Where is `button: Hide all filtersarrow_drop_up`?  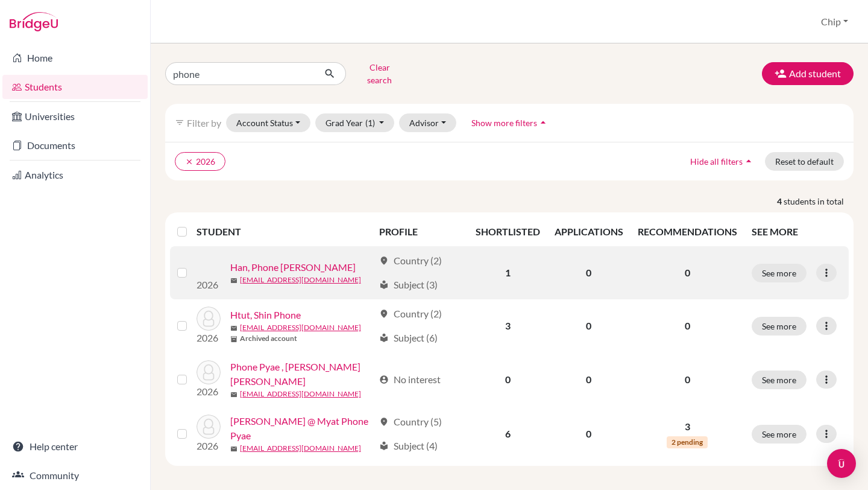 button: Hide all filtersarrow_drop_up is located at coordinates (722, 161).